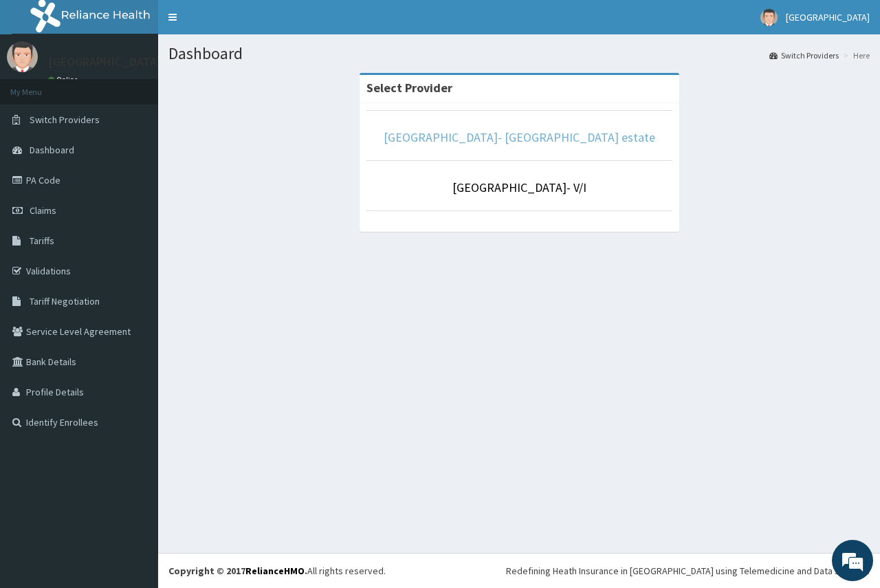 The image size is (880, 588). Describe the element at coordinates (409, 88) in the screenshot. I see `strong: Select Provider` at that location.